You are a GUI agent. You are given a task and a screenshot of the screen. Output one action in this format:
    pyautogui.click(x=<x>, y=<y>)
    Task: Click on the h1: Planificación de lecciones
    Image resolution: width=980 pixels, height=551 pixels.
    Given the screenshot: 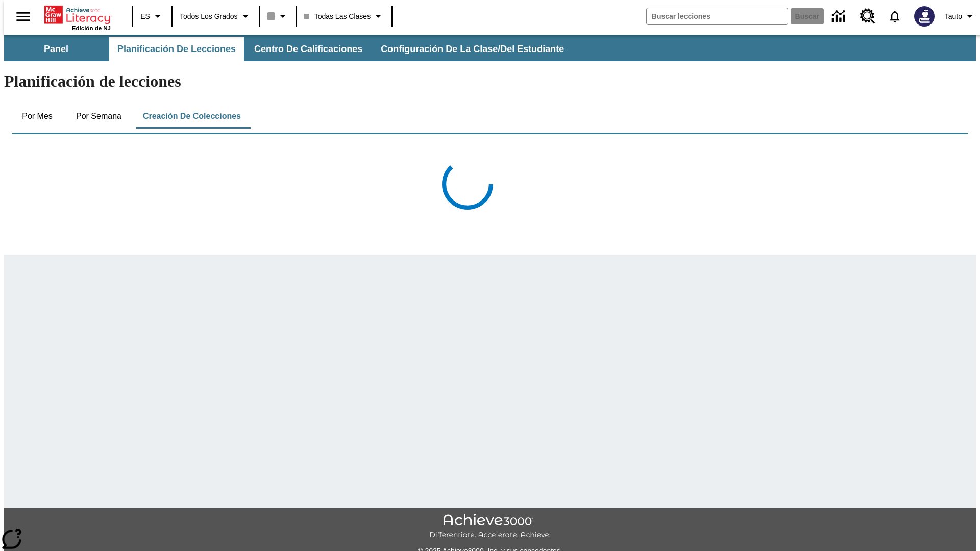 What is the action you would take?
    pyautogui.click(x=490, y=81)
    